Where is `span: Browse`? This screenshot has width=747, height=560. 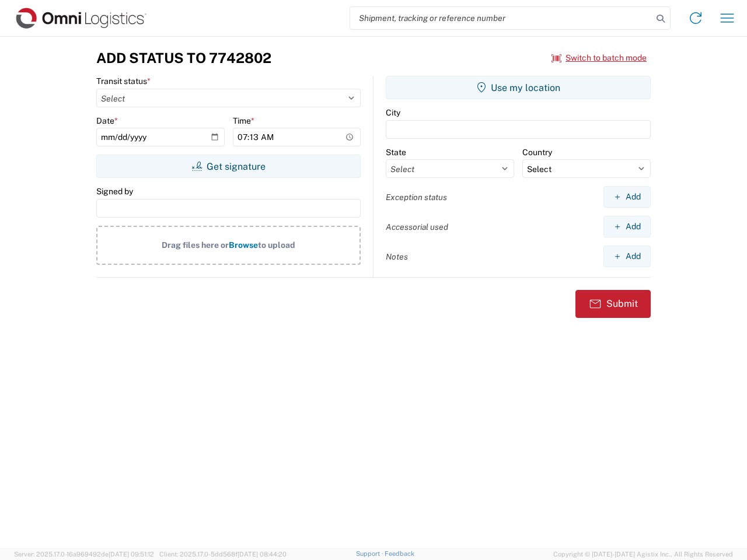 span: Browse is located at coordinates (243, 245).